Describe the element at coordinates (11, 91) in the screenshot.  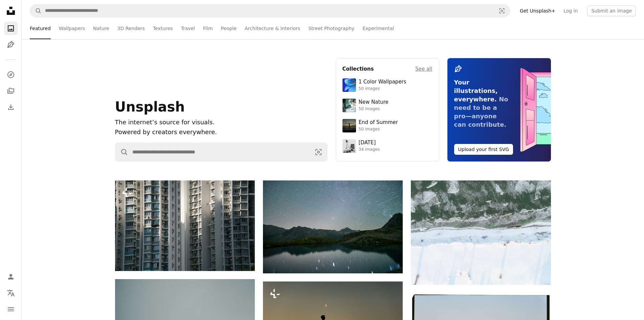
I see `a: Collections` at that location.